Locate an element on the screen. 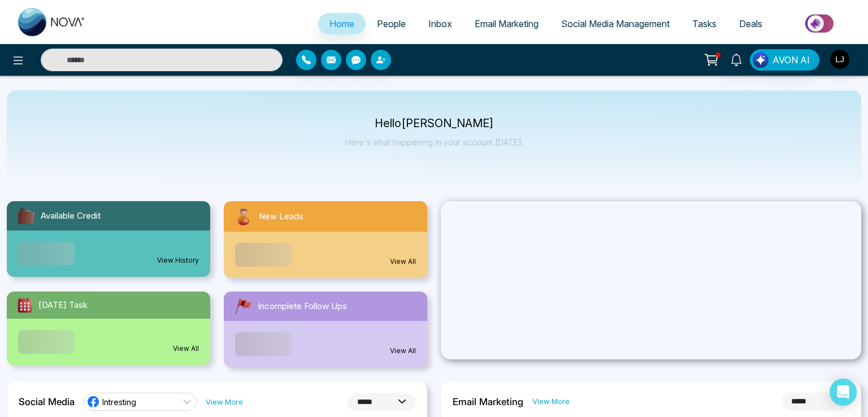 The image size is (868, 417). span: New Leads is located at coordinates (280, 216).